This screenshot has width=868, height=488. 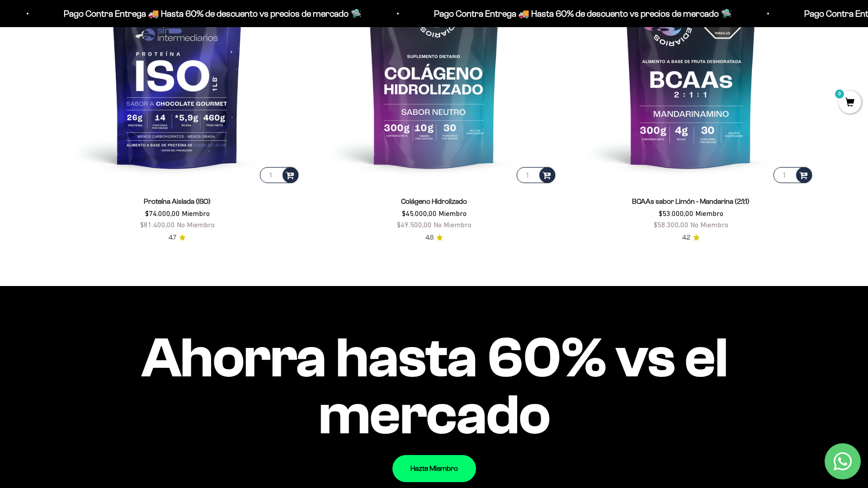 I want to click on a: 4.84.8 de 5.0 estrellas, so click(x=434, y=238).